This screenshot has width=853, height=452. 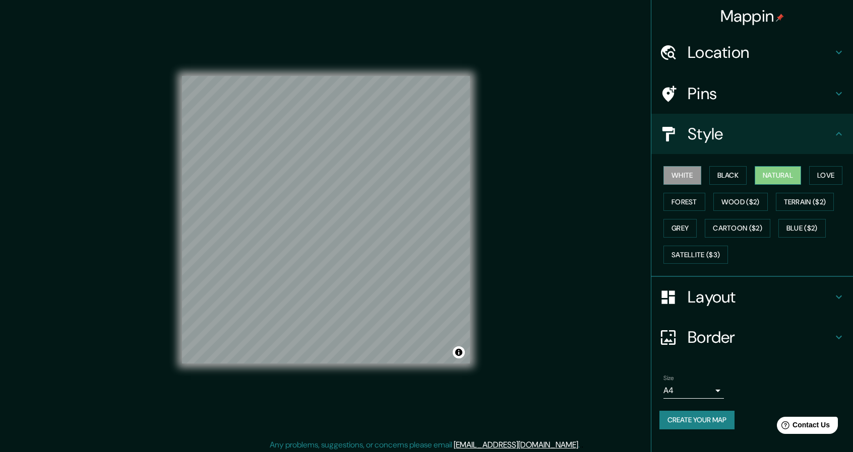 What do you see at coordinates (668, 378) in the screenshot?
I see `label: Size` at bounding box center [668, 378].